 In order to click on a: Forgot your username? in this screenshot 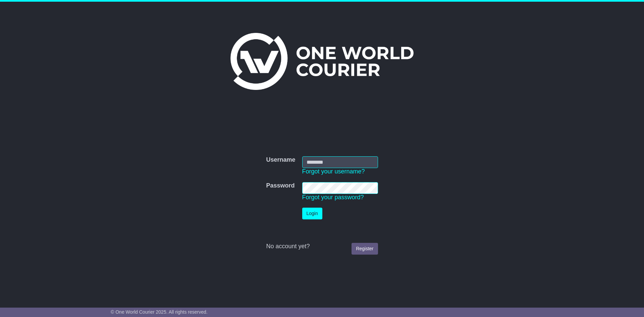, I will do `click(334, 172)`.